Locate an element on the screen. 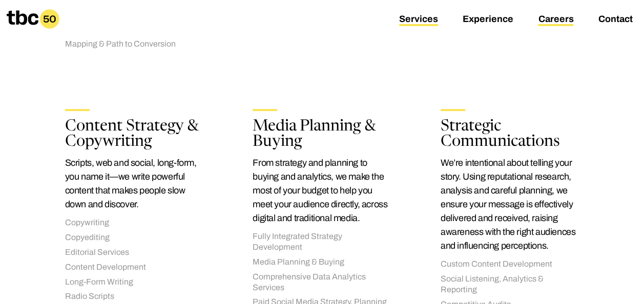 The width and height of the screenshot is (644, 304). li: Editorial Services is located at coordinates (134, 252).